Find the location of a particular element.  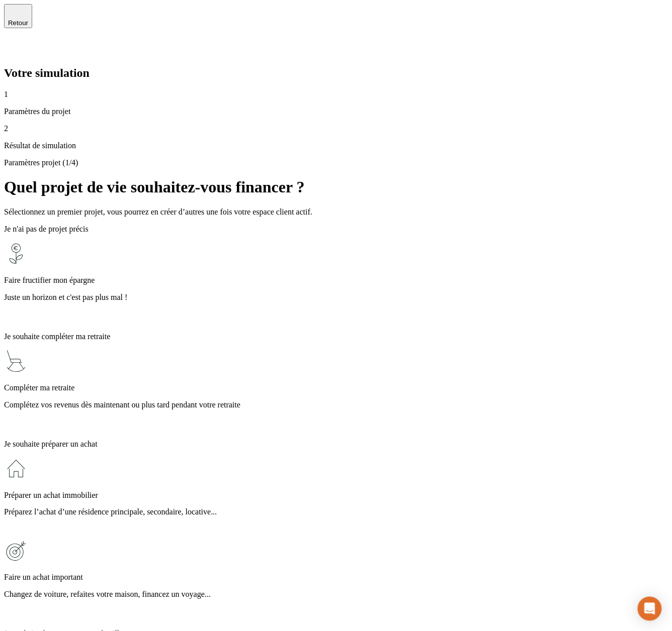

p: Paramètres du projet is located at coordinates (336, 111).